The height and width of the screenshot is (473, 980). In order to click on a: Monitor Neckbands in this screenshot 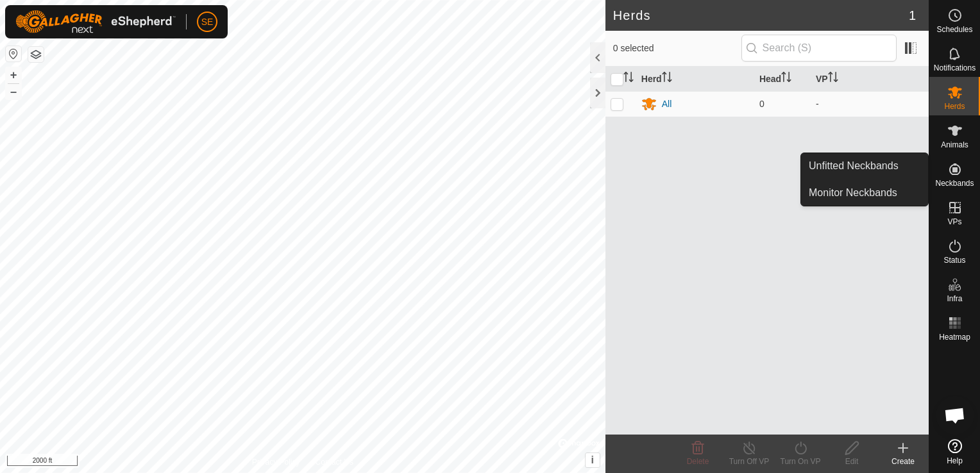, I will do `click(864, 193)`.